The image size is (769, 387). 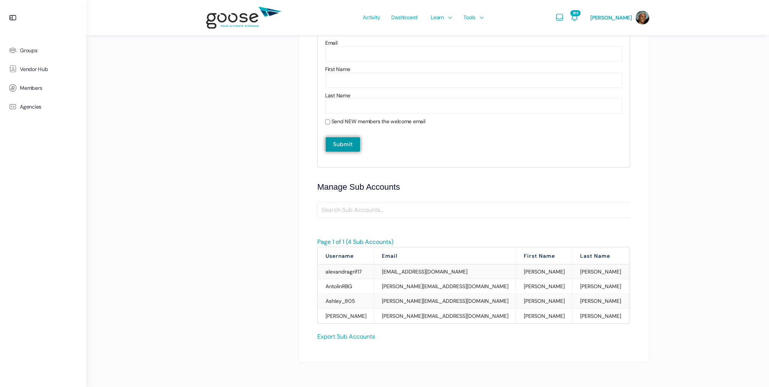 What do you see at coordinates (31, 88) in the screenshot?
I see `span: Members` at bounding box center [31, 88].